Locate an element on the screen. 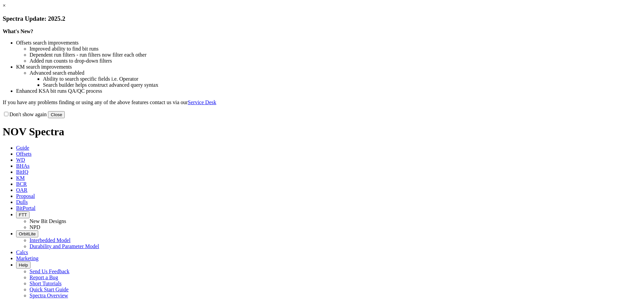 The height and width of the screenshot is (299, 644). li: Improved ability to find bit runs is located at coordinates (335, 49).